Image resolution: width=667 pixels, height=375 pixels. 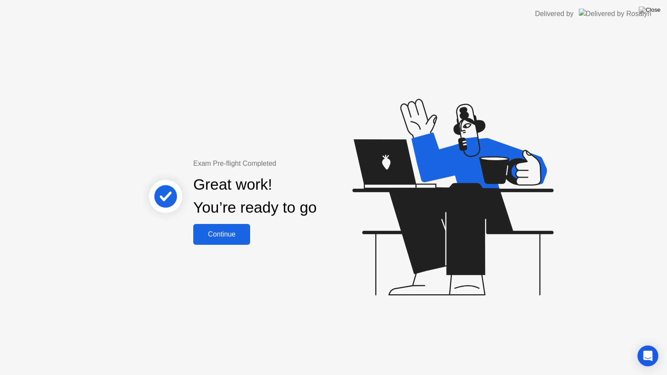 What do you see at coordinates (221, 234) in the screenshot?
I see `div: Continue` at bounding box center [221, 234].